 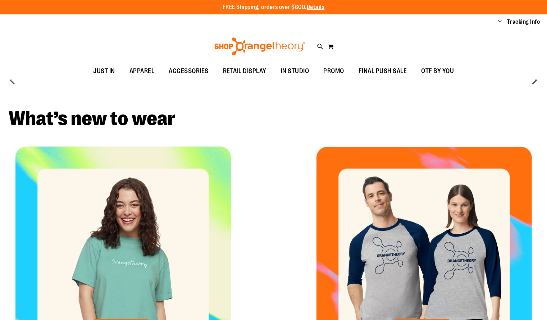 I want to click on img: Shop Orangetheory, so click(x=260, y=46).